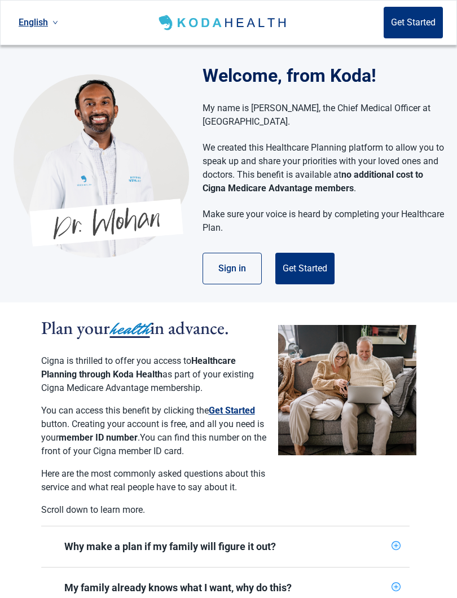 Image resolution: width=457 pixels, height=598 pixels. What do you see at coordinates (330, 76) in the screenshot?
I see `h1: Welcome, from Koda!` at bounding box center [330, 76].